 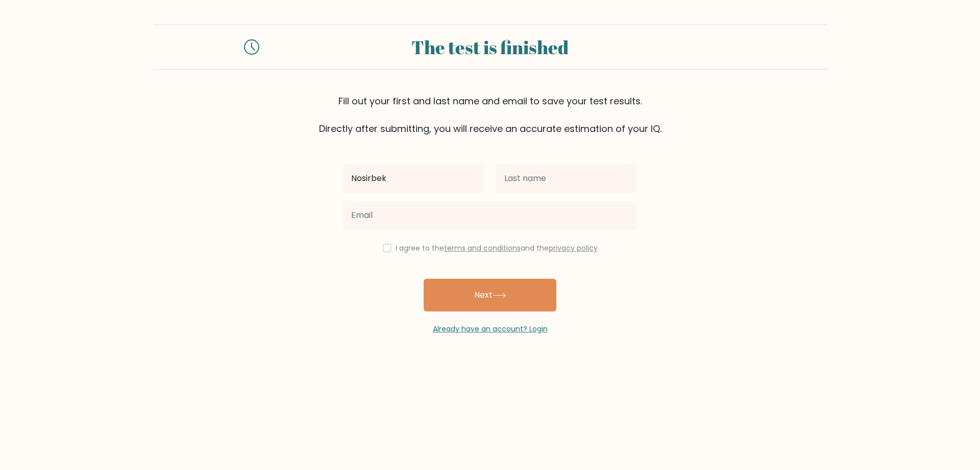 I want to click on input: First name, so click(x=414, y=178).